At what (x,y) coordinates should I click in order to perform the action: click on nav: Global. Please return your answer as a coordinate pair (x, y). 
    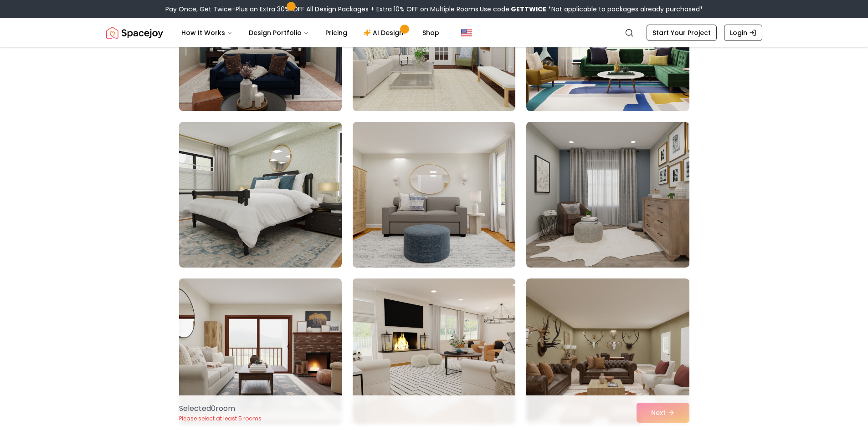
    Looking at the image, I should click on (434, 33).